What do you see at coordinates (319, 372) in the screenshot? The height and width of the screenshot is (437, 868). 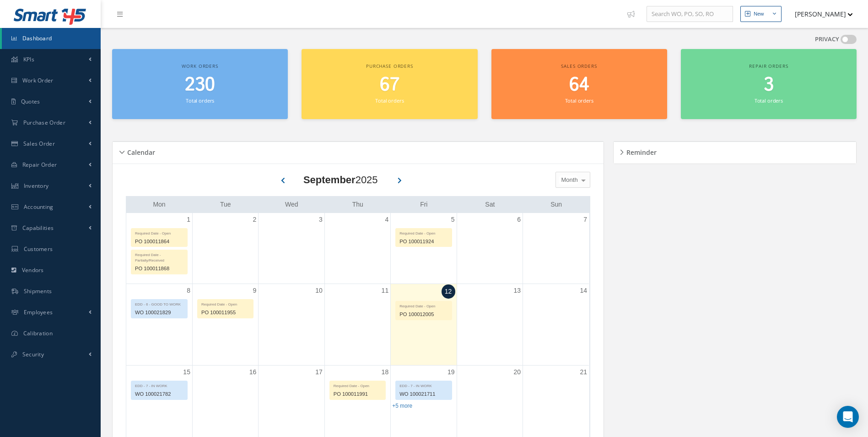 I see `a: September 17, 2025` at bounding box center [319, 372].